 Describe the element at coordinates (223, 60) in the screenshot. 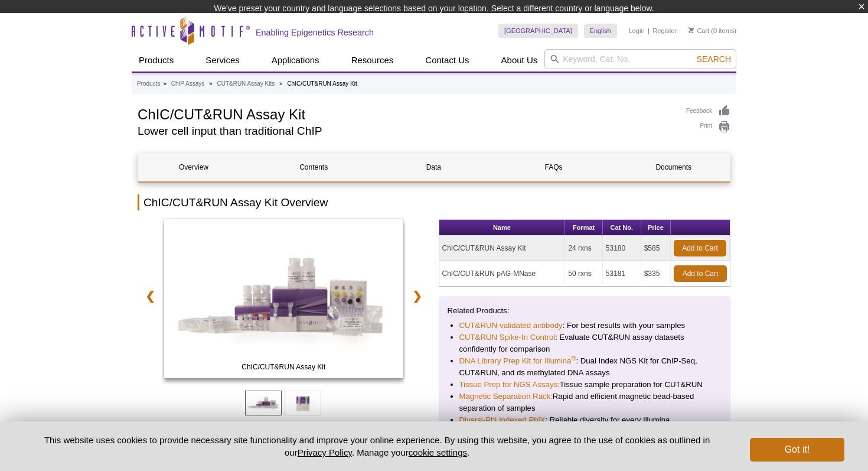

I see `a: Services` at that location.